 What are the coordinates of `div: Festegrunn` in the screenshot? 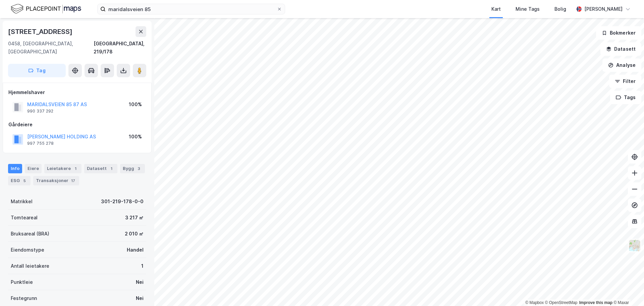 It's located at (24, 298).